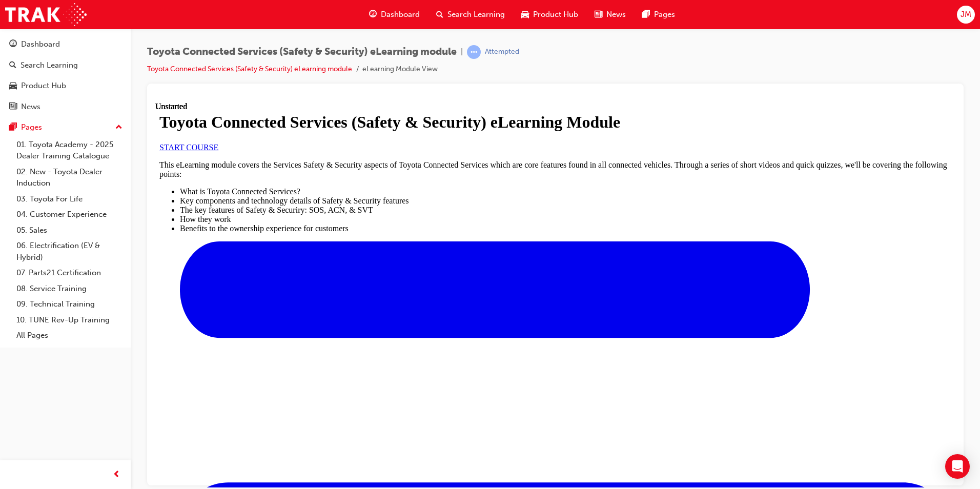 The image size is (980, 489). Describe the element at coordinates (410, 90) in the screenshot. I see `li: What is Toyota Connected Services?` at that location.